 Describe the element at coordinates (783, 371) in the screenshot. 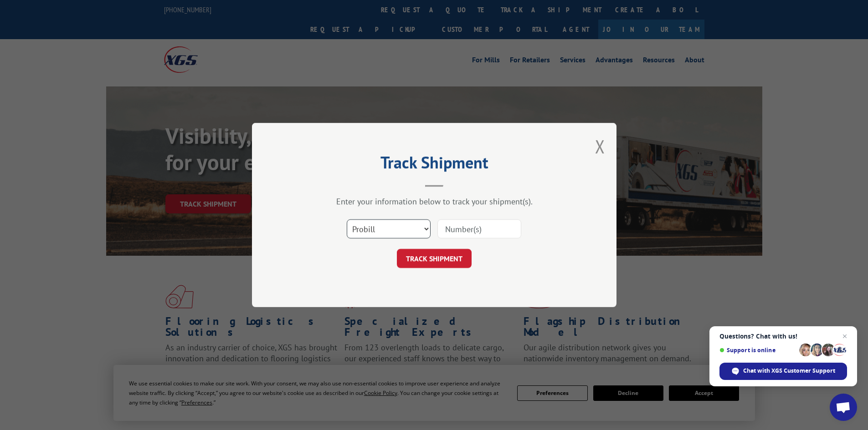

I see `div: Chat with XGS Customer Support` at that location.